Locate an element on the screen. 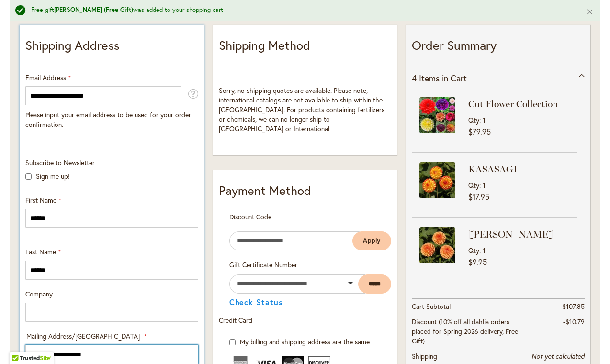 This screenshot has height=364, width=610. div: Payment Method is located at coordinates (305, 193).